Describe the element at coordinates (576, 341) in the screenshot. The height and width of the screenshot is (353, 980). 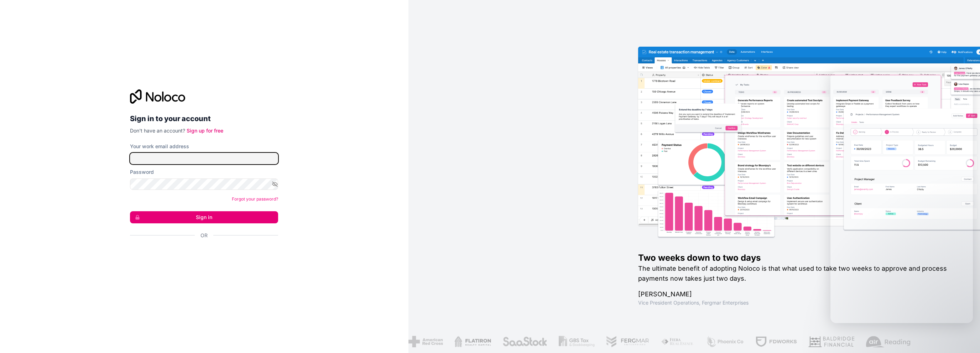
I see `img: /assets/gbstax-C-GtDUiK.png` at that location.